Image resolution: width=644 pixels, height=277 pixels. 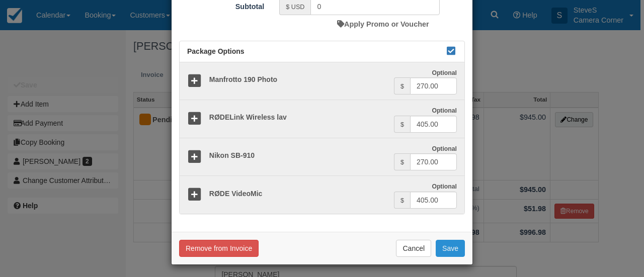 What do you see at coordinates (322, 119) in the screenshot?
I see `a: RØDELink Wireless lav Optional $` at bounding box center [322, 119].